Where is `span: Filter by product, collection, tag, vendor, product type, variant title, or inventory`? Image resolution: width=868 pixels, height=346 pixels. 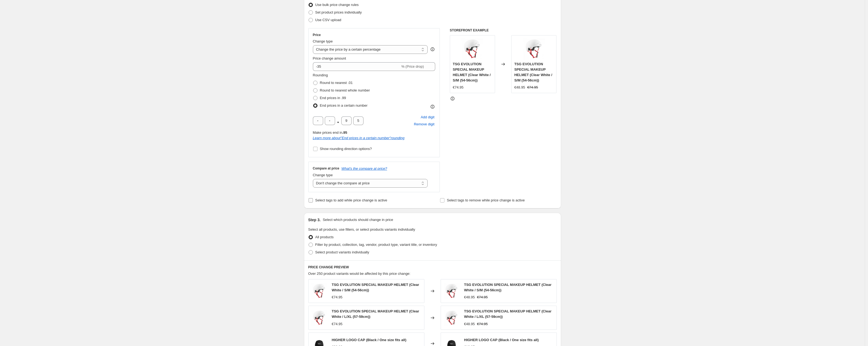 span: Filter by product, collection, tag, vendor, product type, variant title, or inventory is located at coordinates (376, 244).